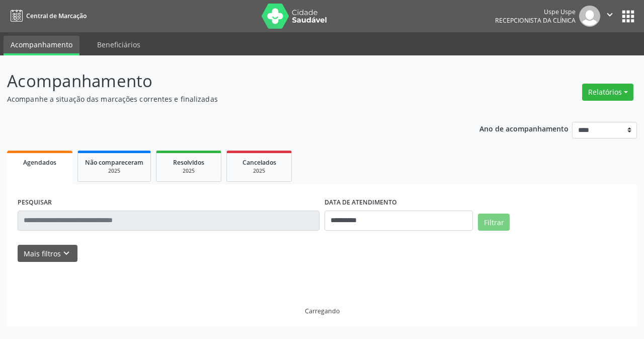 The image size is (644, 339). Describe the element at coordinates (523, 128) in the screenshot. I see `p: Ano de acompanhamento` at that location.